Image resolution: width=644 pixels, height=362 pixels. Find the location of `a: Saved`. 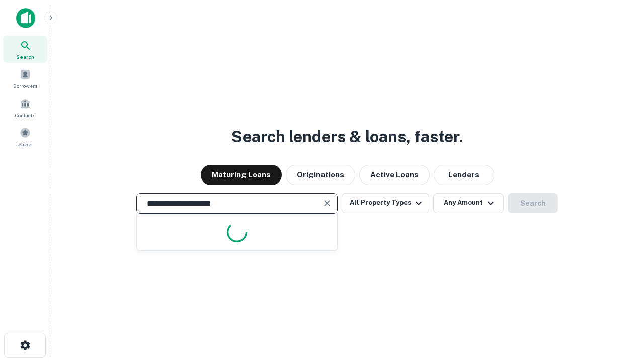

a: Saved is located at coordinates (25, 137).